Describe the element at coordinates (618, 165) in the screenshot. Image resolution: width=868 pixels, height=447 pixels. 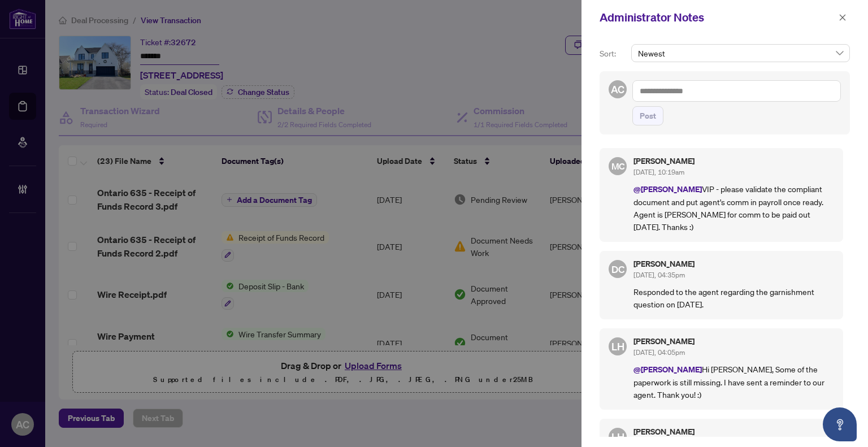
I see `span: MC` at that location.